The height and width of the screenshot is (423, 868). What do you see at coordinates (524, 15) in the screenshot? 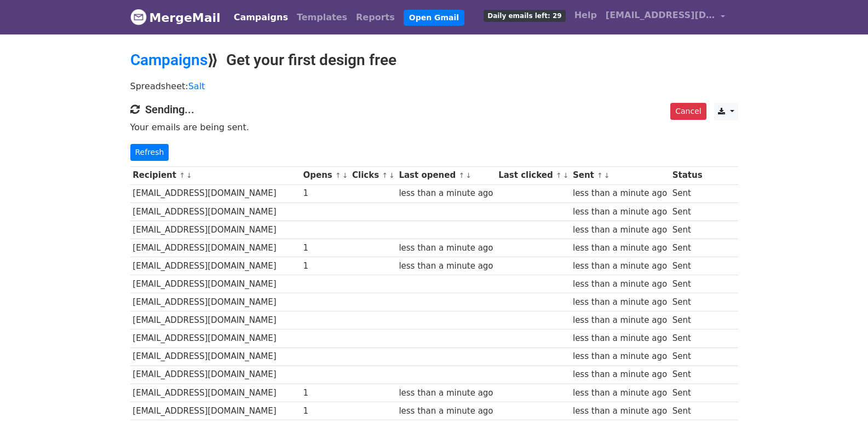
I see `a: Daily emails left: 29` at bounding box center [524, 15].